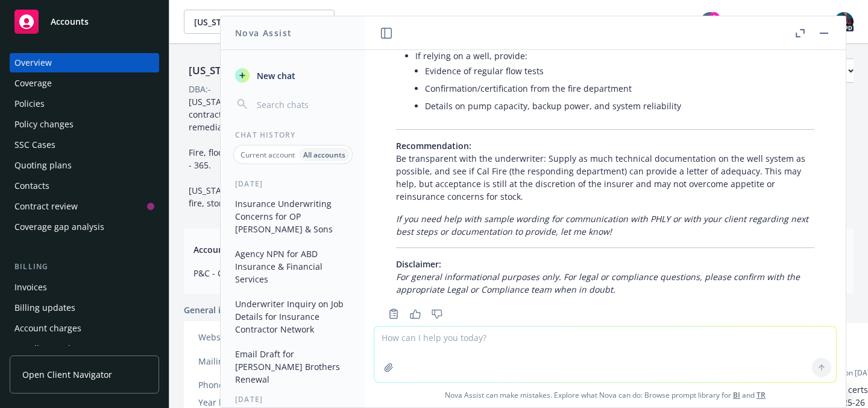 This screenshot has width=868, height=408. What do you see at coordinates (42, 165) in the screenshot?
I see `div: Quoting plans` at bounding box center [42, 165].